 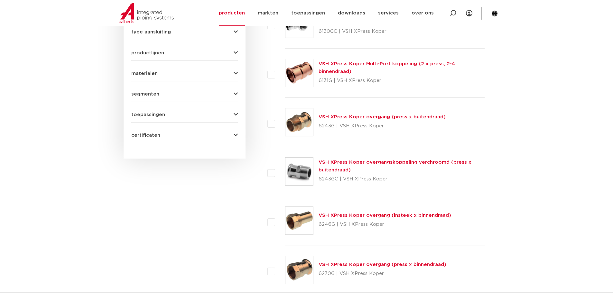 What do you see at coordinates (387, 68) in the screenshot?
I see `a: VSH XPress Koper Multi-Port koppeling (2 x press, 2-4 binnendraad)` at bounding box center [387, 68].